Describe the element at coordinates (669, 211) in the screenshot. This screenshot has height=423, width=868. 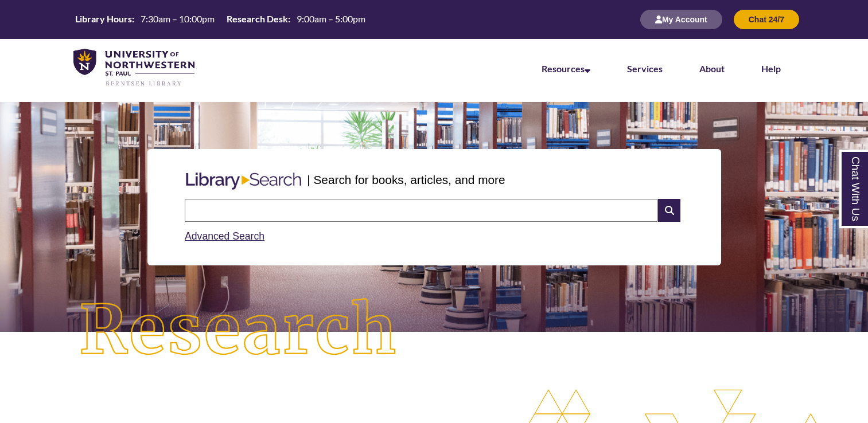
I see `i: Search` at that location.